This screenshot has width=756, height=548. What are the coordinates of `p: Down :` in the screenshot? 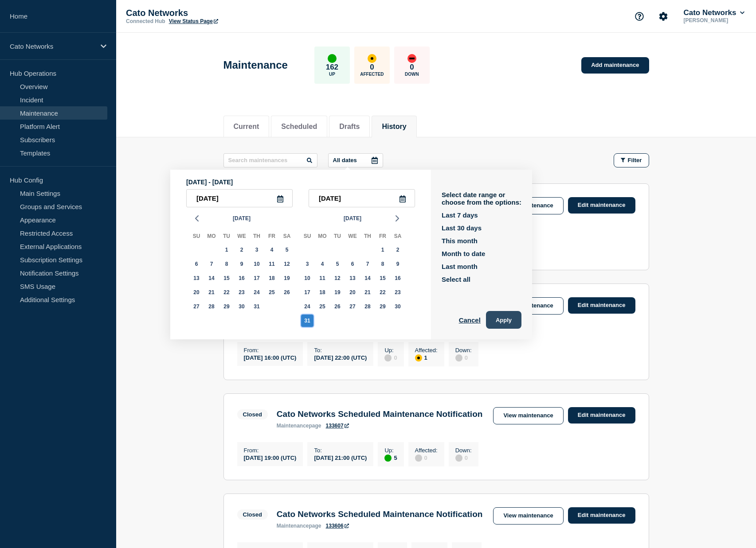 It's located at (463, 450).